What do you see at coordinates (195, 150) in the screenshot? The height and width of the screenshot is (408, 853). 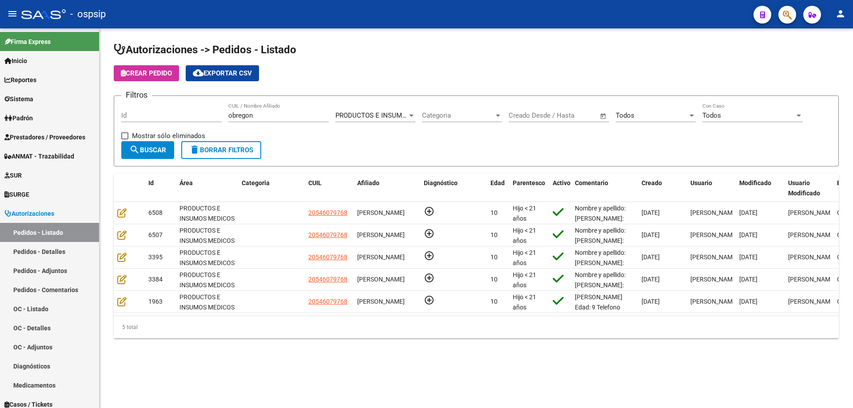 I see `mat-icon: delete` at bounding box center [195, 150].